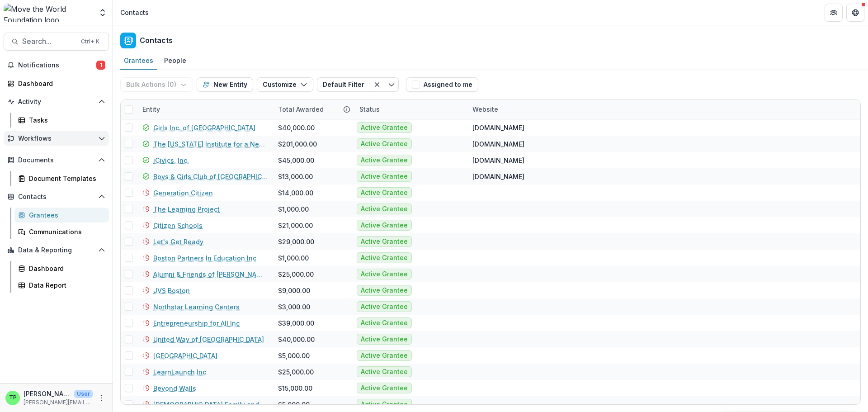 This screenshot has height=412, width=868. What do you see at coordinates (61, 120) in the screenshot?
I see `a: Tasks` at bounding box center [61, 120].